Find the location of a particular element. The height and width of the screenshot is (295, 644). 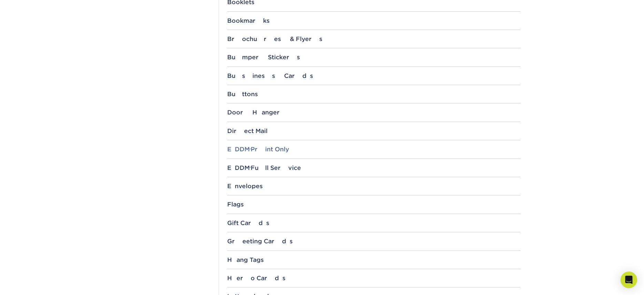

div: Open Intercom Messenger is located at coordinates (629, 280).